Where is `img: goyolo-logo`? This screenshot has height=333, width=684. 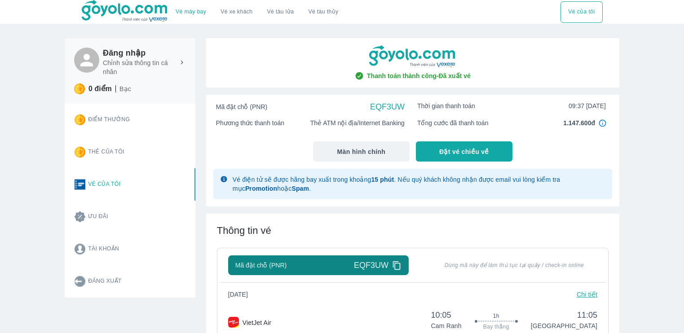
img: goyolo-logo is located at coordinates (413, 57).